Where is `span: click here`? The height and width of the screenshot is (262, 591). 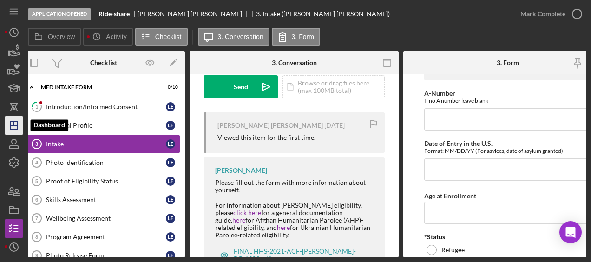 span: click here is located at coordinates (247, 212).